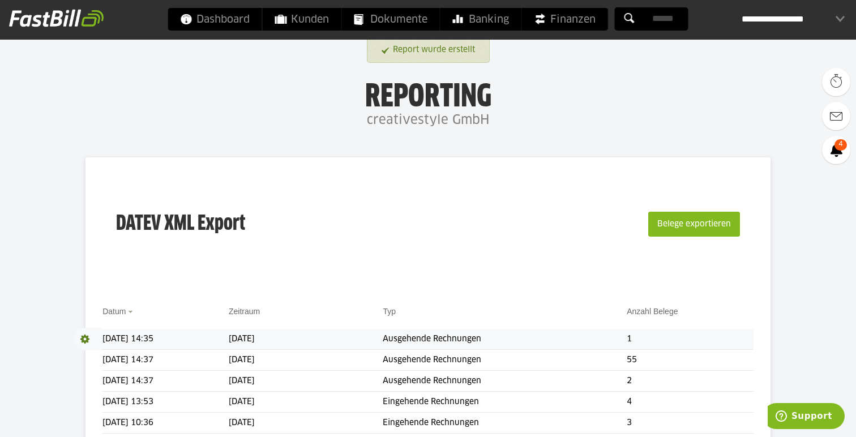  I want to click on h3: DATEV XML Export, so click(181, 224).